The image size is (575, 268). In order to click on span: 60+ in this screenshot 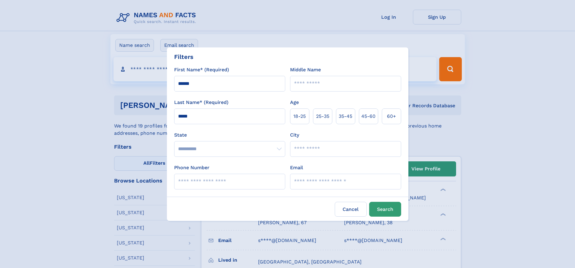, I will do `click(392, 116)`.